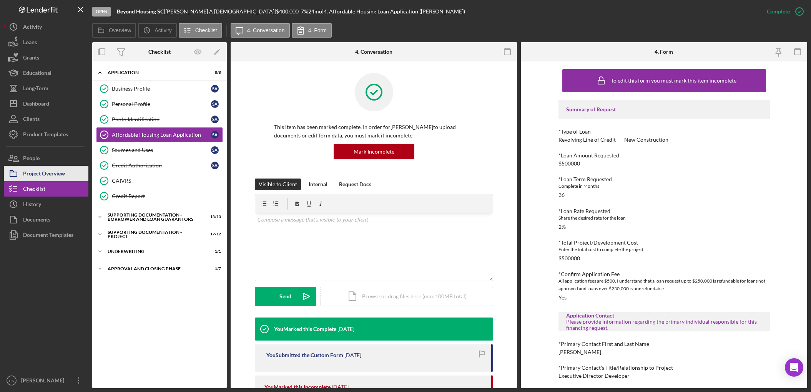 This screenshot has width=811, height=392. Describe the element at coordinates (317, 30) in the screenshot. I see `label: 4. Form` at that location.